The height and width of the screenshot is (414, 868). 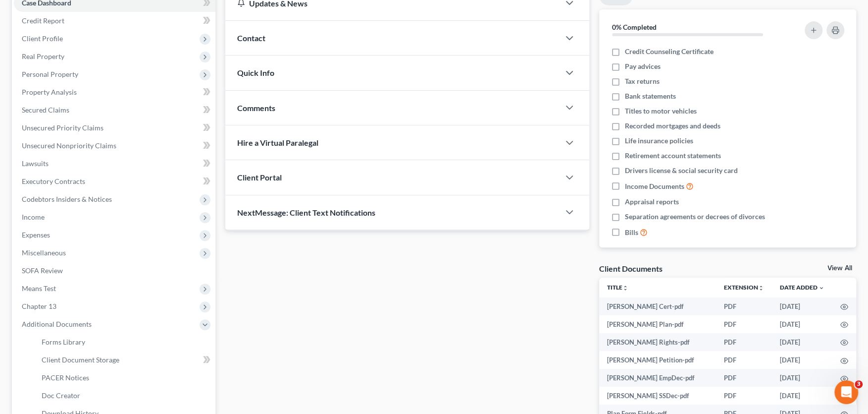 What do you see at coordinates (63, 342) in the screenshot?
I see `span: Forms Library` at bounding box center [63, 342].